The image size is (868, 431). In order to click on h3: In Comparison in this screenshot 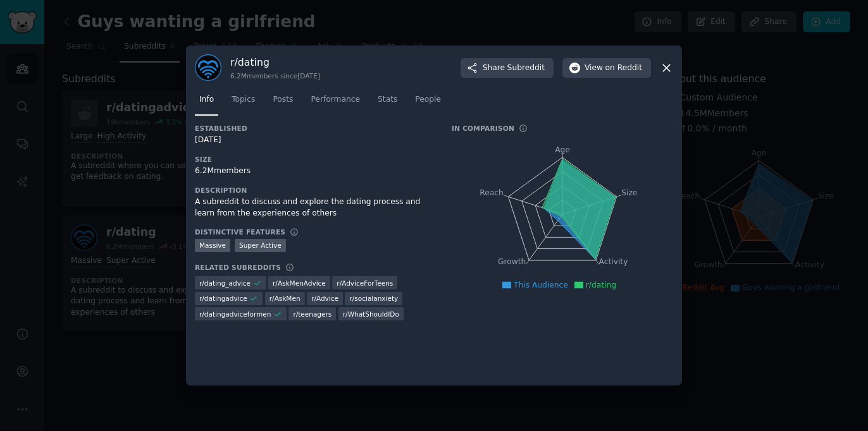, I will do `click(482, 128)`.